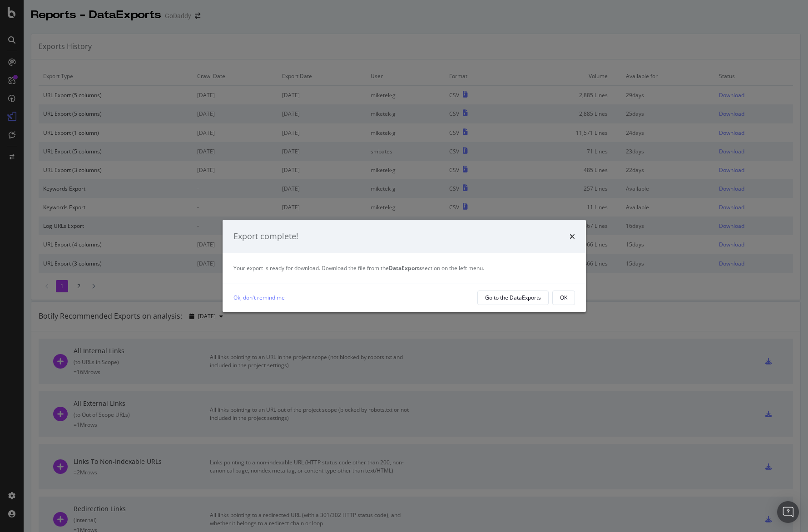 This screenshot has width=808, height=532. Describe the element at coordinates (572, 236) in the screenshot. I see `div: times` at that location.